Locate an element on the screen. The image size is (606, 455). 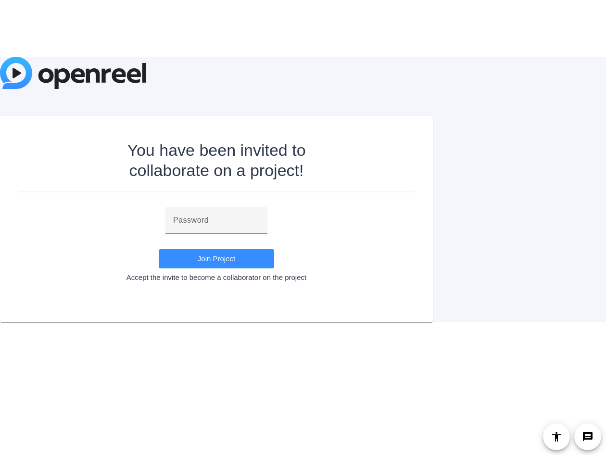
mat-icon: accessibility is located at coordinates (557, 437).